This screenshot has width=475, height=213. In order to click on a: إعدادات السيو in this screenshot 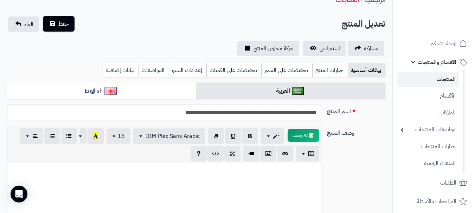, I will do `click(187, 70)`.